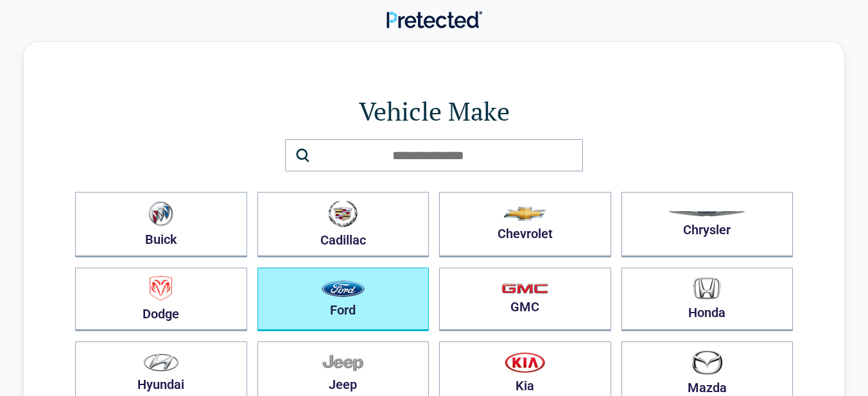 Image resolution: width=868 pixels, height=396 pixels. Describe the element at coordinates (161, 299) in the screenshot. I see `button: Dodge` at that location.